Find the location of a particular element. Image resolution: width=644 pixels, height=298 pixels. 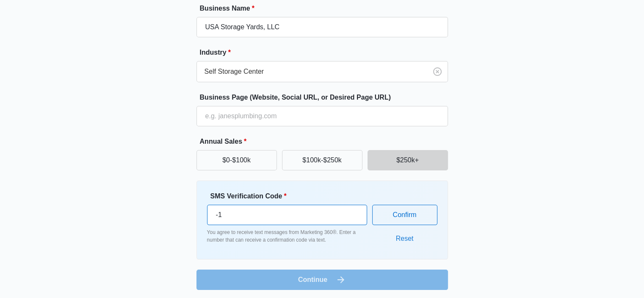

label: Business Page (Website, Social URL, or Desired Page URL) is located at coordinates (325, 98).